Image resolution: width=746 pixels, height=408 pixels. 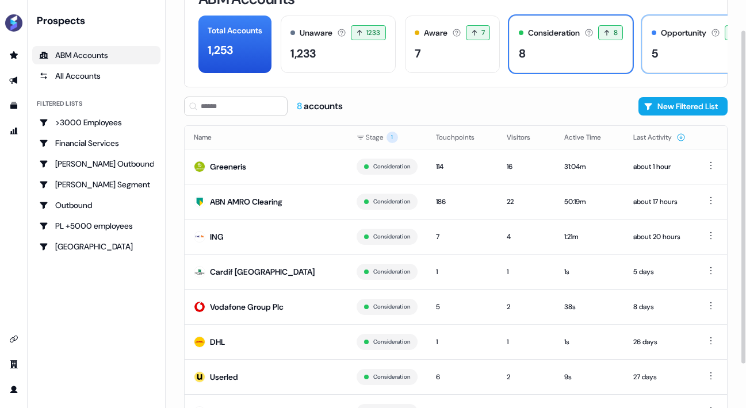 What do you see at coordinates (96, 205) in the screenshot?
I see `div: Outbound` at bounding box center [96, 205].